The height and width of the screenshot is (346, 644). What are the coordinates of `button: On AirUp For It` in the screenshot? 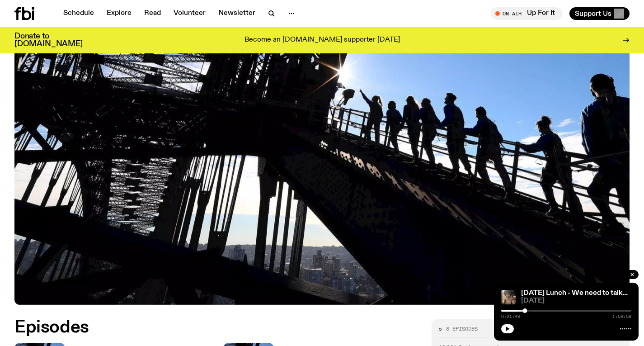 It's located at (526, 13).